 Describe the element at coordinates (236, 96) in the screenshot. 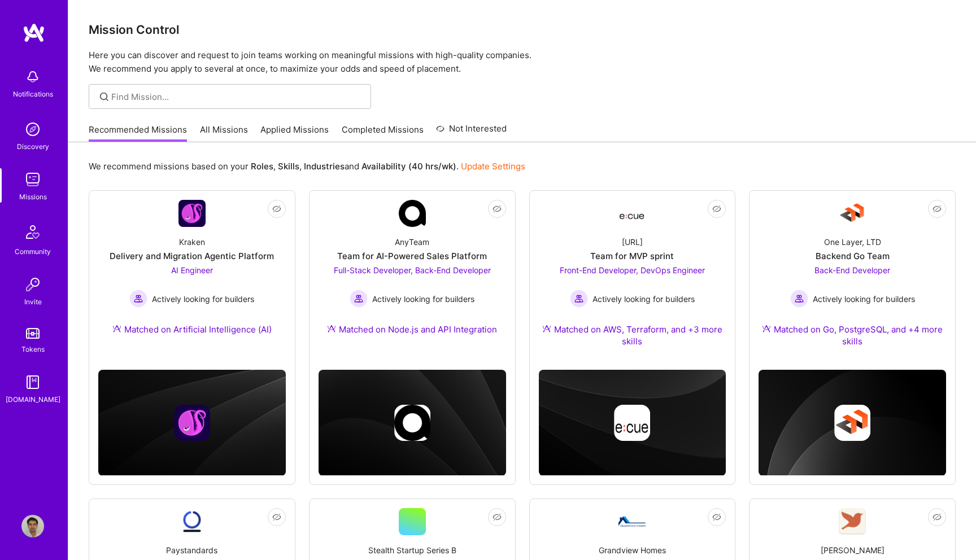

I see `input: Find Mission...` at that location.